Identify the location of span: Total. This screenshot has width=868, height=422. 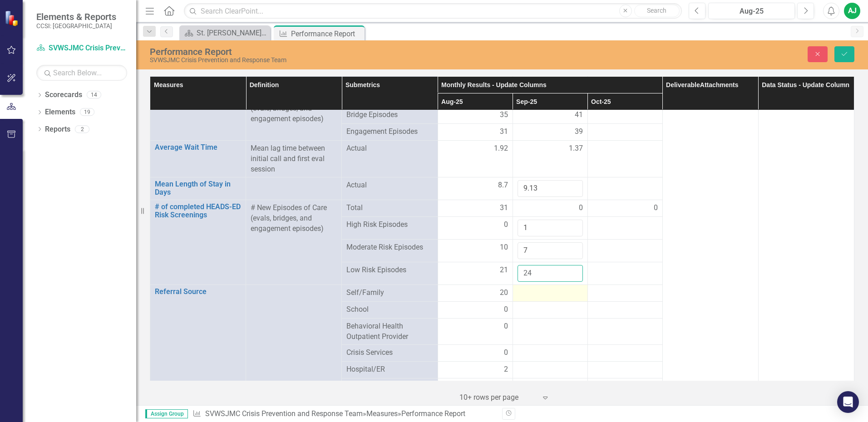
(389, 208).